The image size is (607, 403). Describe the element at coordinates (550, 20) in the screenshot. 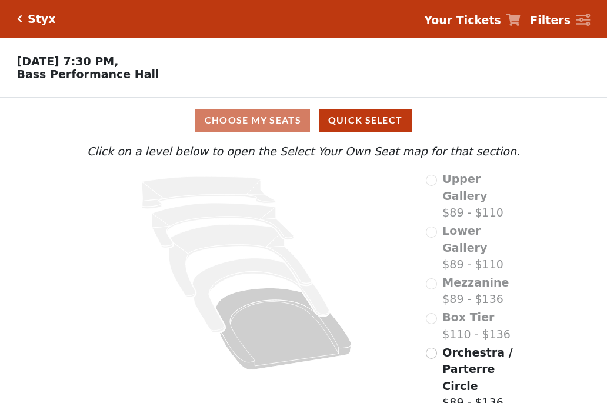

I see `strong: Filters` at that location.